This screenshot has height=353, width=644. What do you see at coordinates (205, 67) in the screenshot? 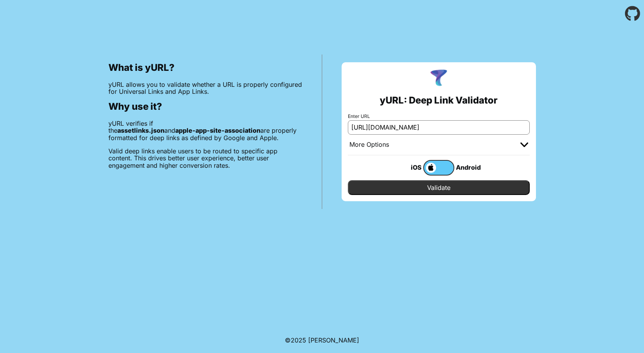
I see `h2: What is yURL?` at bounding box center [205, 67].